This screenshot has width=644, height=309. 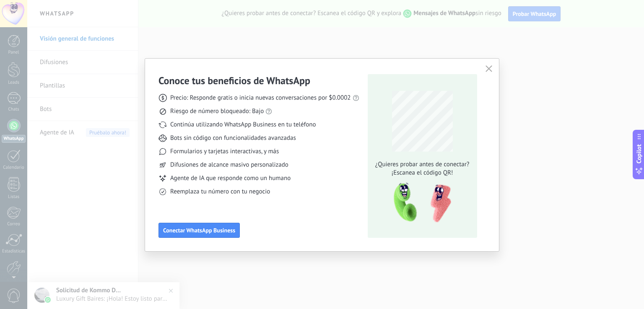 I want to click on span: Agente de IA que responde como un humano, so click(x=230, y=179).